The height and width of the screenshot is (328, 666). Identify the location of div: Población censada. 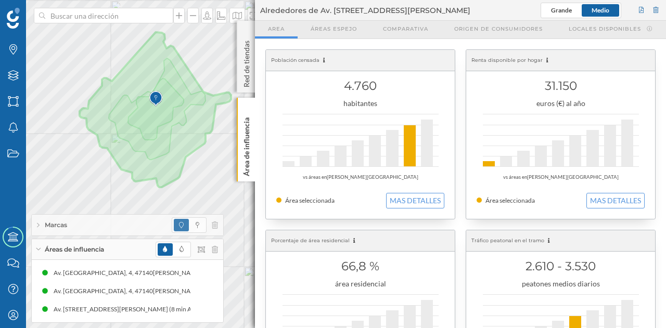
(360, 60).